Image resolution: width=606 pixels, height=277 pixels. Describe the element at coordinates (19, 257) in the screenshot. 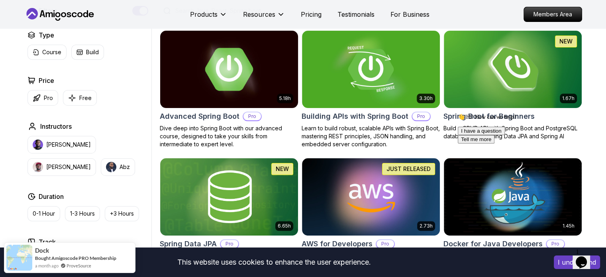

I see `img: provesource social proof notification image` at that location.